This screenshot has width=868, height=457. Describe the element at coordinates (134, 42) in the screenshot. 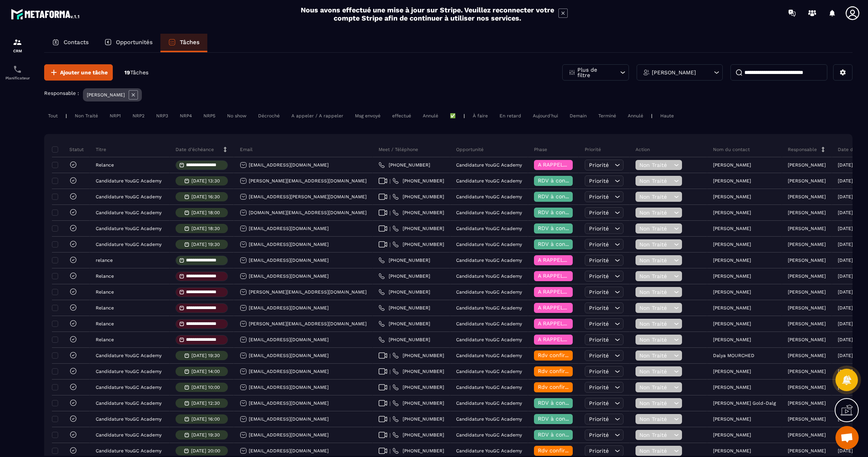

I see `p: Opportunités` at that location.